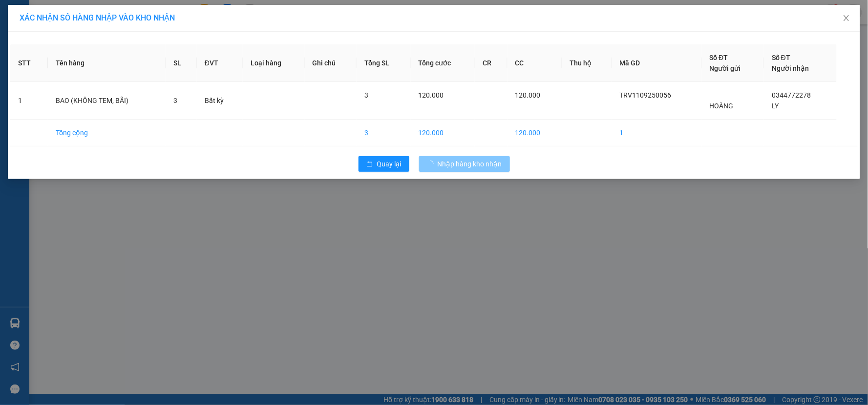 This screenshot has height=405, width=868. What do you see at coordinates (383, 63) in the screenshot?
I see `th: Tổng SL` at bounding box center [383, 63].